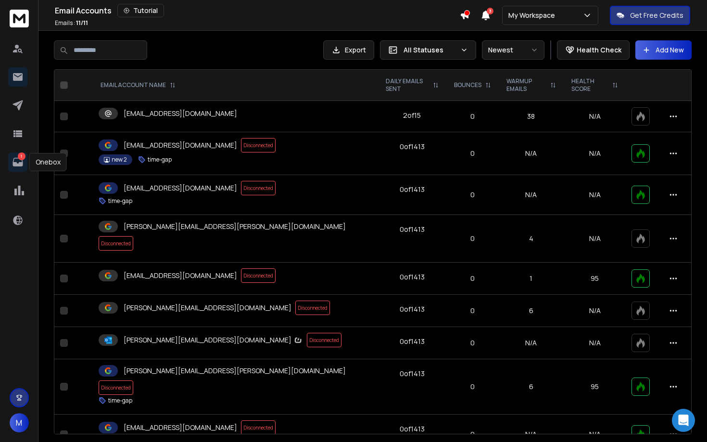  I want to click on p: WARMUP EMAILS, so click(526, 85).